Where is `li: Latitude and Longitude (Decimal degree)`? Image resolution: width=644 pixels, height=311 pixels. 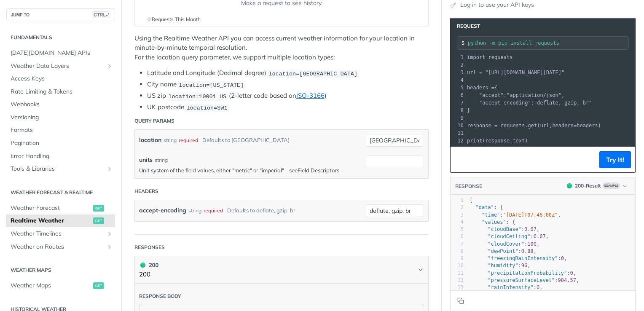 li: Latitude and Longitude (Decimal degree) is located at coordinates (288, 73).